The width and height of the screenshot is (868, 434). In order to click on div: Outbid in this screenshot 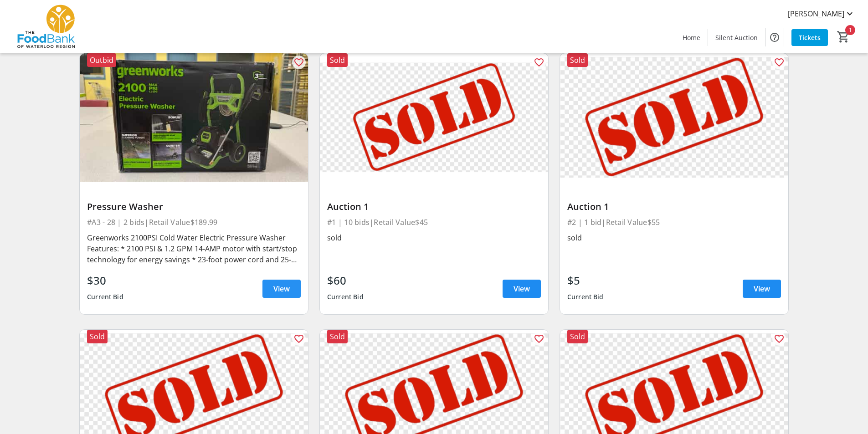, I will do `click(101, 60)`.